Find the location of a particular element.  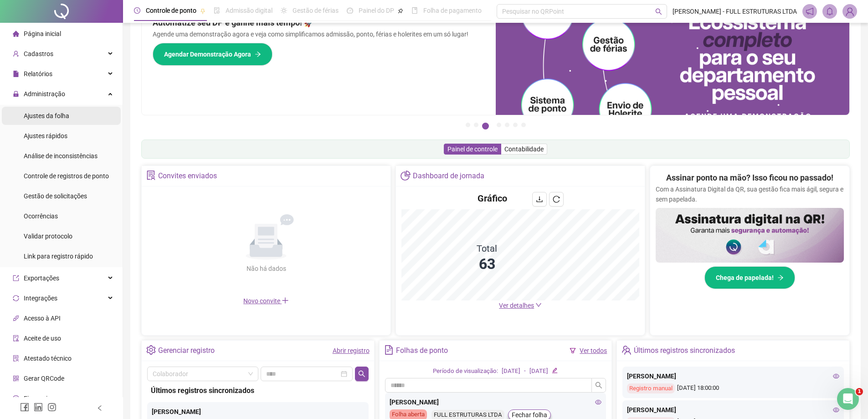

span: setting is located at coordinates (151, 349).